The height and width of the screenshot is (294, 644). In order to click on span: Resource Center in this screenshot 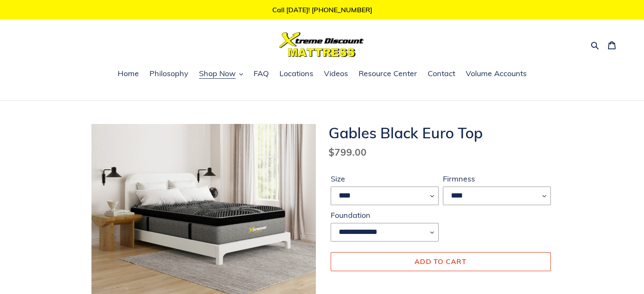, I will do `click(388, 74)`.